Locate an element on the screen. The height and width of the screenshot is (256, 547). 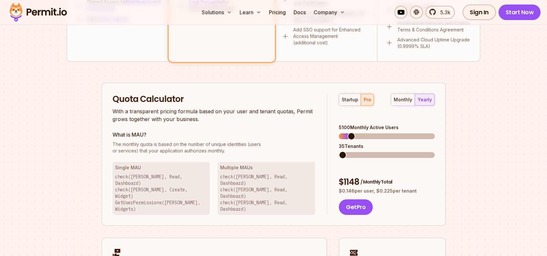
h3: Multiple MAUs is located at coordinates (266, 167).